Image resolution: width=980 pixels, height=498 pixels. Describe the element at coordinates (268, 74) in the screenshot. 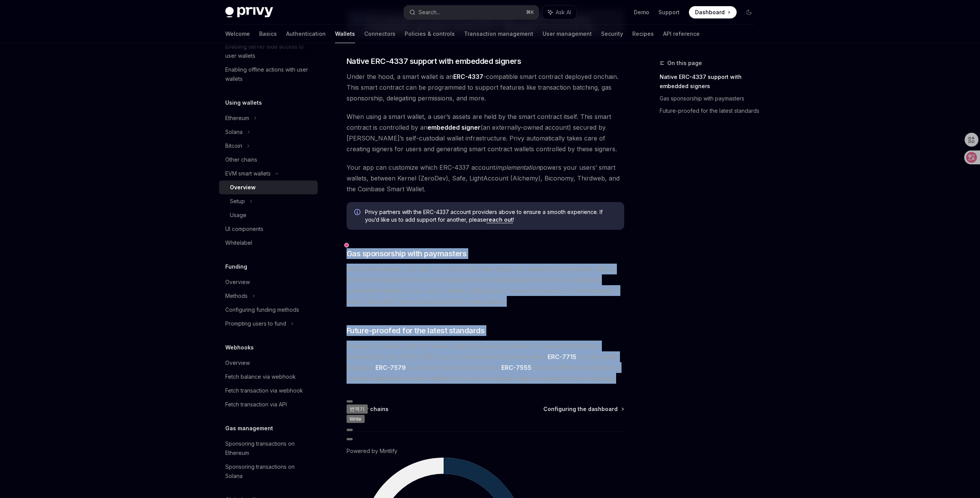

I see `a: Enabling offline actions with user wallets` at that location.